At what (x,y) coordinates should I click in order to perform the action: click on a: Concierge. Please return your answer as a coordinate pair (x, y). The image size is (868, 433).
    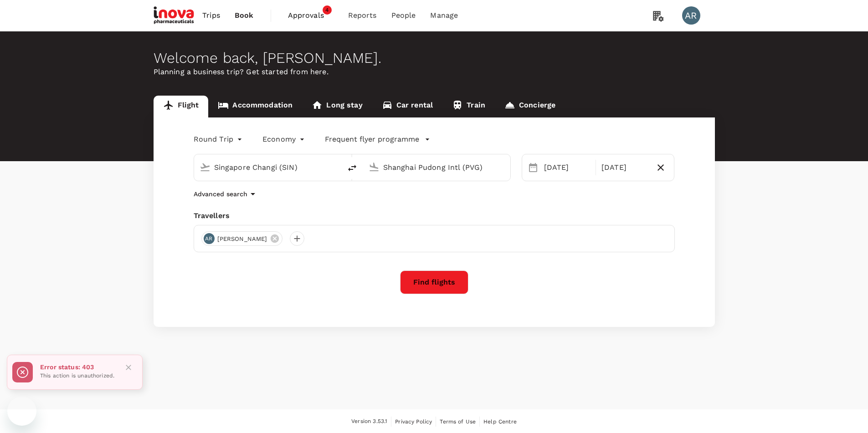
    Looking at the image, I should click on (530, 107).